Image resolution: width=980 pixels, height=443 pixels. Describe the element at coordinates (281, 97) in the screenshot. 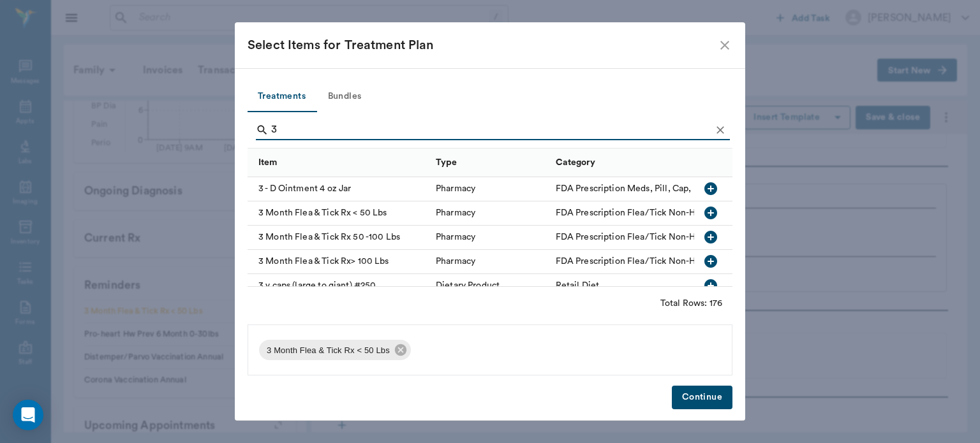

I see `button: Treatments` at that location.